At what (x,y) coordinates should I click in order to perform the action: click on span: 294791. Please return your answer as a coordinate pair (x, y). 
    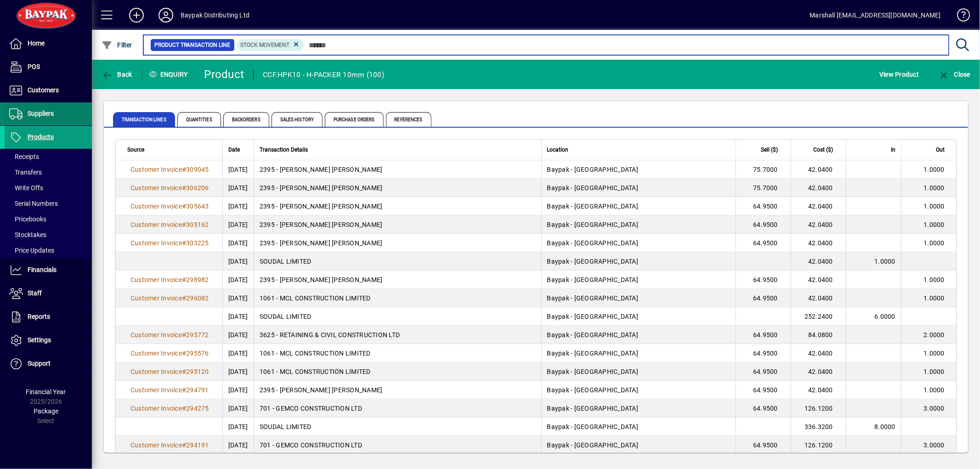
    Looking at the image, I should click on (197, 390).